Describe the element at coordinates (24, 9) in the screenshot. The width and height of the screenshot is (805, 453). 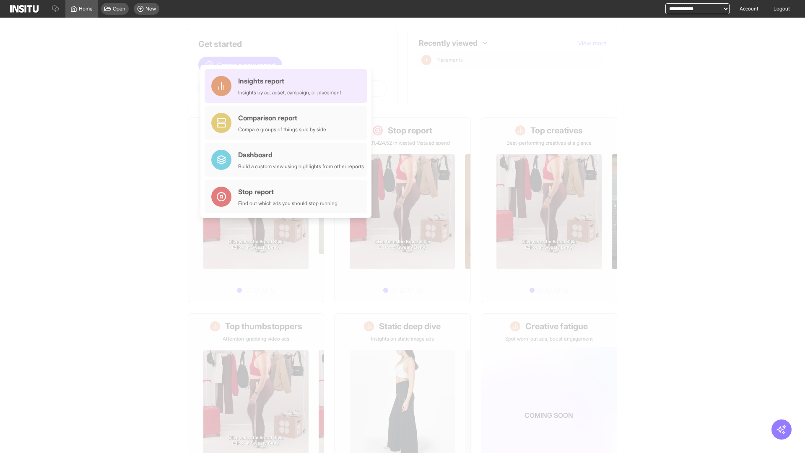
I see `img: Logo` at that location.